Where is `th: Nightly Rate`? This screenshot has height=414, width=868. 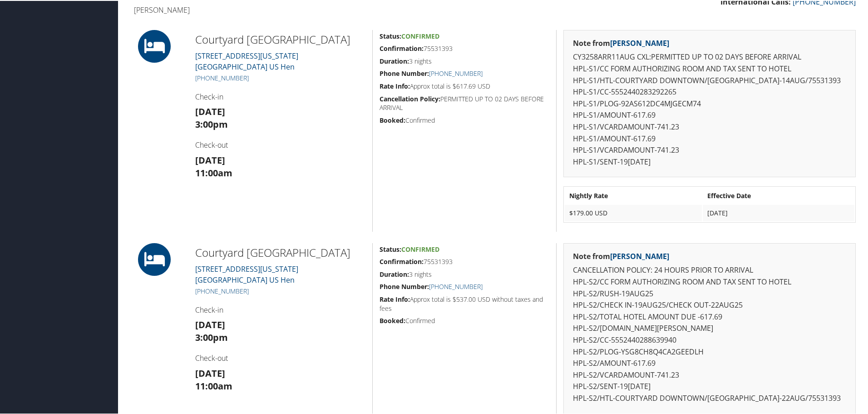
th: Nightly Rate is located at coordinates (633, 195).